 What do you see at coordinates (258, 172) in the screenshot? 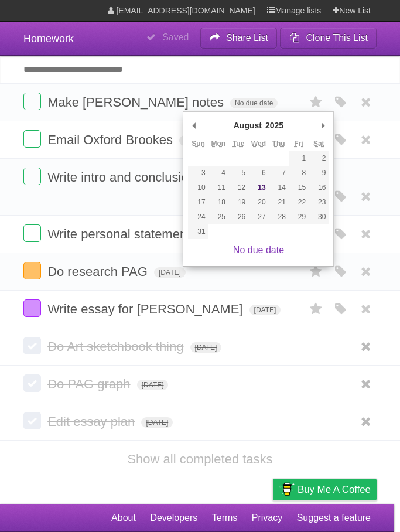
I see `button: 6` at bounding box center [258, 172].